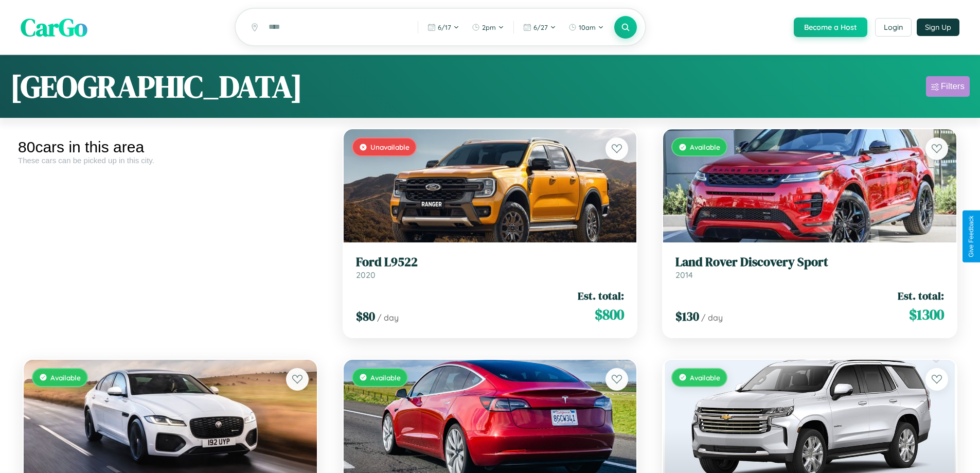  Describe the element at coordinates (687, 316) in the screenshot. I see `span: $ 130` at that location.